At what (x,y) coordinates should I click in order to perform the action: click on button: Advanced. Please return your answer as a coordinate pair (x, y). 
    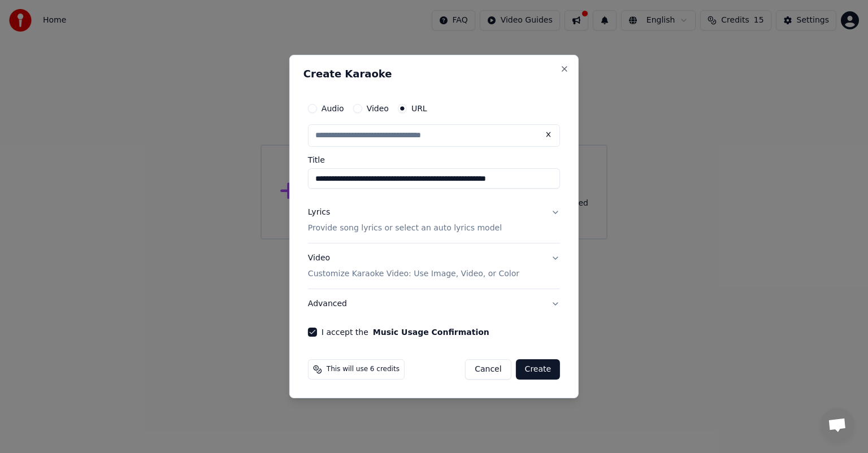
    Looking at the image, I should click on (434, 304).